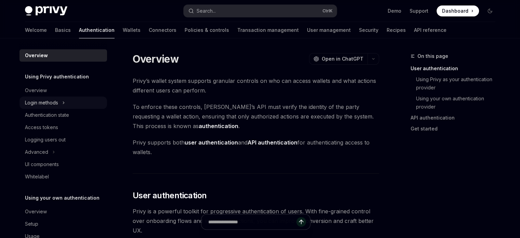 The height and width of the screenshot is (238, 520). I want to click on button: Send message, so click(301, 222).